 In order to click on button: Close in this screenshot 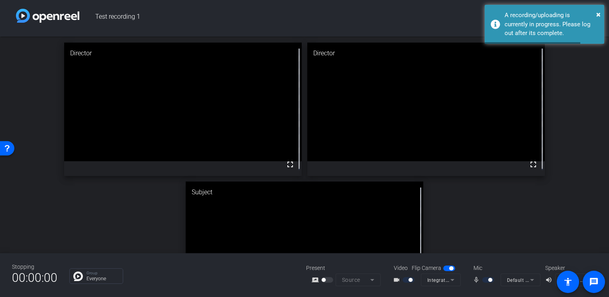, I will do `click(598, 14)`.